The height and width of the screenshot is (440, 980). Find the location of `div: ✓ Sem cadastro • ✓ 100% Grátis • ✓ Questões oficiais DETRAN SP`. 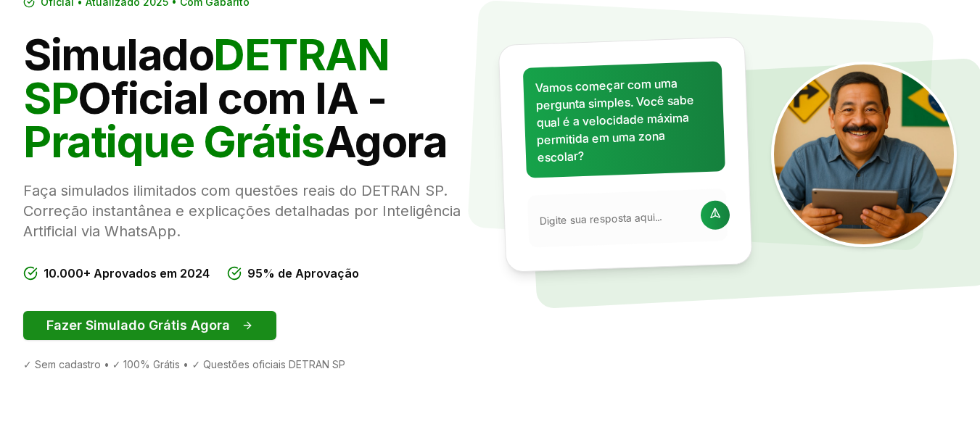

div: ✓ Sem cadastro • ✓ 100% Grátis • ✓ Questões oficiais DETRAN SP is located at coordinates (251, 365).